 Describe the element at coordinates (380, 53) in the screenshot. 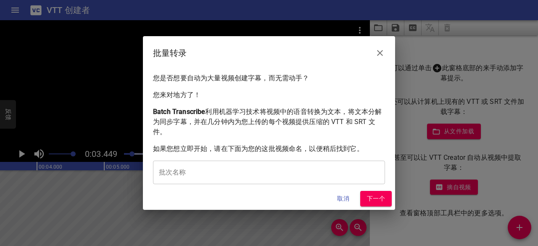

I see `button: 关闭` at that location.